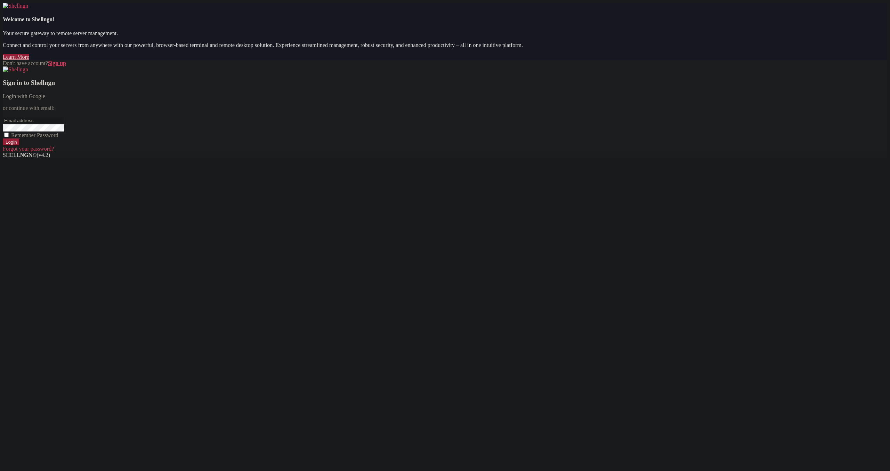 The width and height of the screenshot is (890, 471). Describe the element at coordinates (445, 108) in the screenshot. I see `p: or continue with email:` at that location.